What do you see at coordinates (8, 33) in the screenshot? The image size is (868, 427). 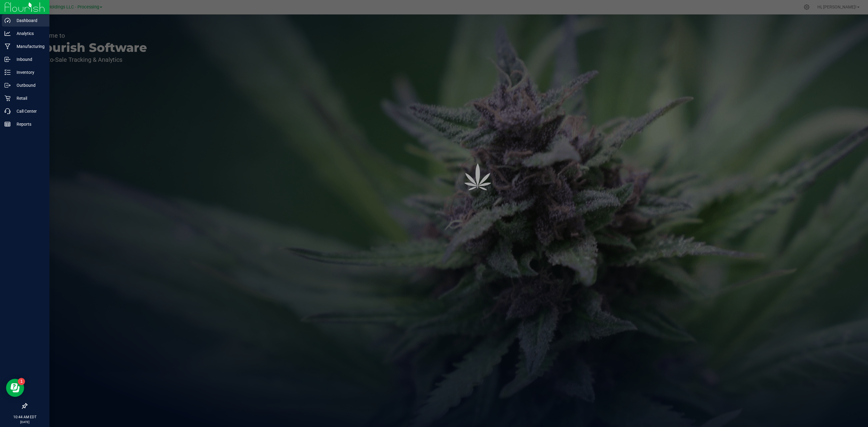 I see `inline-svg: Analytics` at bounding box center [8, 33].